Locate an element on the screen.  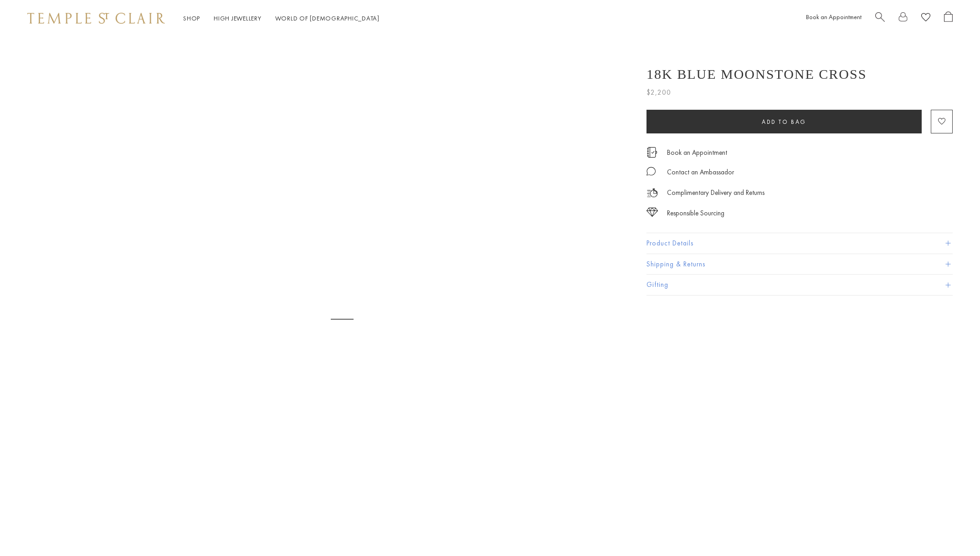
a: Search is located at coordinates (880, 18).